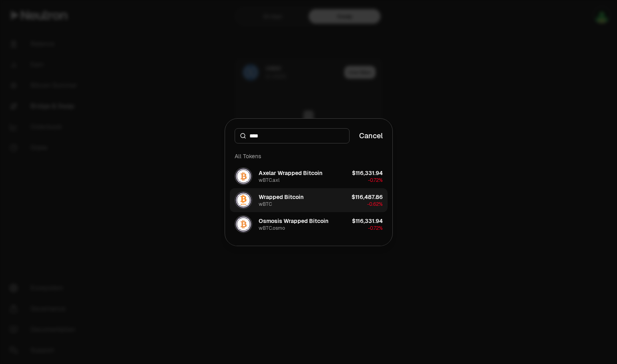 This screenshot has height=364, width=617. Describe the element at coordinates (375, 204) in the screenshot. I see `span: -0.62%` at that location.